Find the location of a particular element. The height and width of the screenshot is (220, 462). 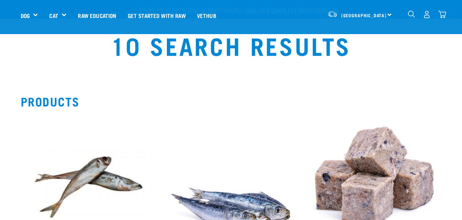

a: Vethub is located at coordinates (206, 15).